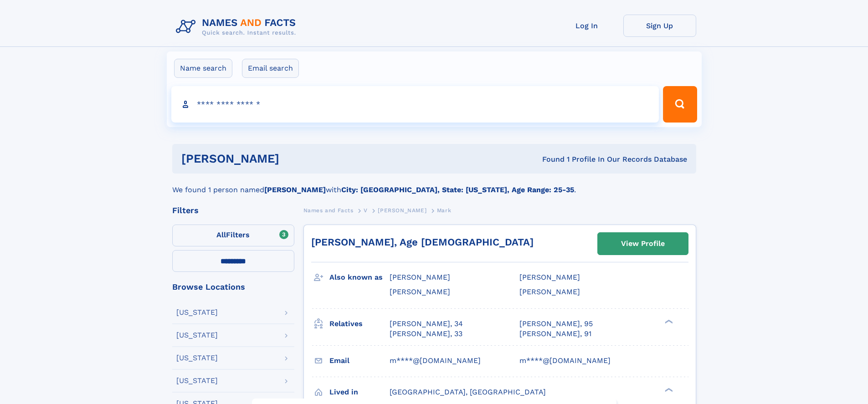  Describe the element at coordinates (270, 69) in the screenshot. I see `label: Email search` at that location.